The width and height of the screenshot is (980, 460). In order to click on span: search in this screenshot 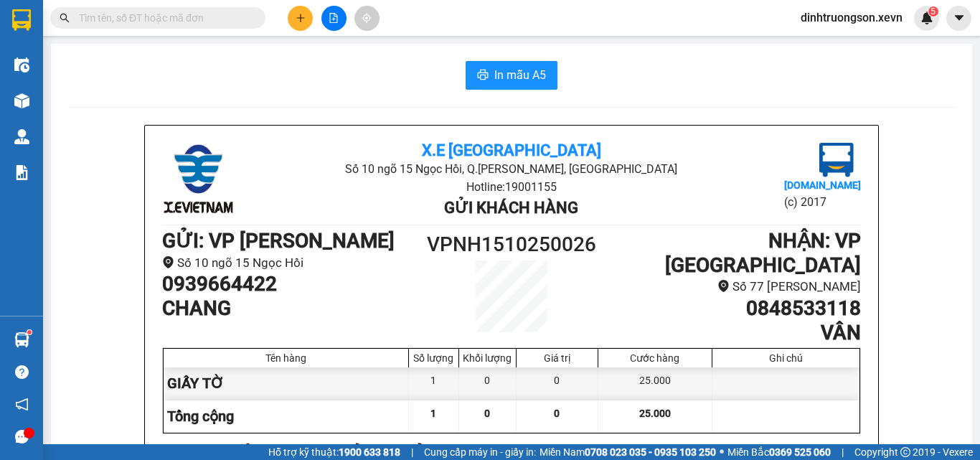, I will do `click(64, 18)`.